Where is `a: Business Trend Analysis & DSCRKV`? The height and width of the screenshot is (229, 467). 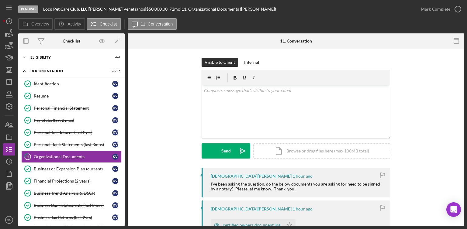
a: Business Trend Analysis & DSCRKV is located at coordinates (71, 193).